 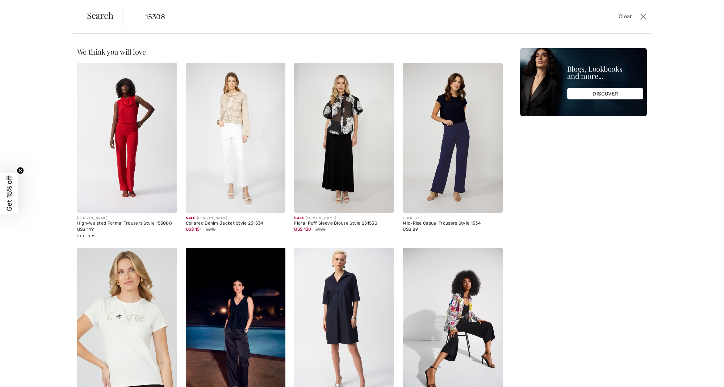 What do you see at coordinates (100, 15) in the screenshot?
I see `span: Search` at bounding box center [100, 15].